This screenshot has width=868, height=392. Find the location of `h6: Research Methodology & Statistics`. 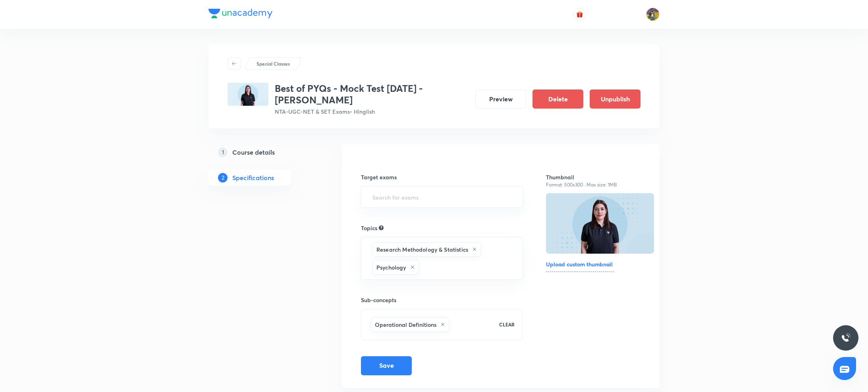

h6: Research Methodology & Statistics is located at coordinates (422, 250).